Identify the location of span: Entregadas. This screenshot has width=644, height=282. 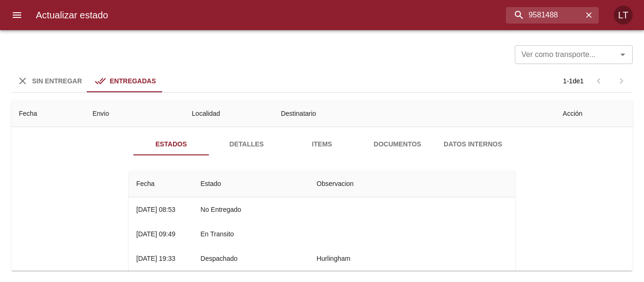
(133, 81).